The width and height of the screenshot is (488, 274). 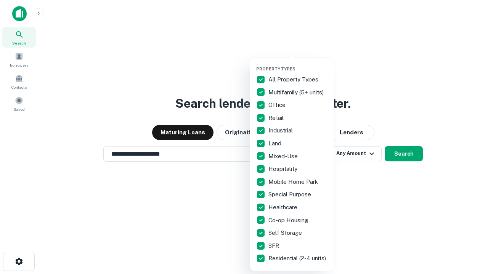 What do you see at coordinates (284, 208) in the screenshot?
I see `p: Healthcare` at bounding box center [284, 208].